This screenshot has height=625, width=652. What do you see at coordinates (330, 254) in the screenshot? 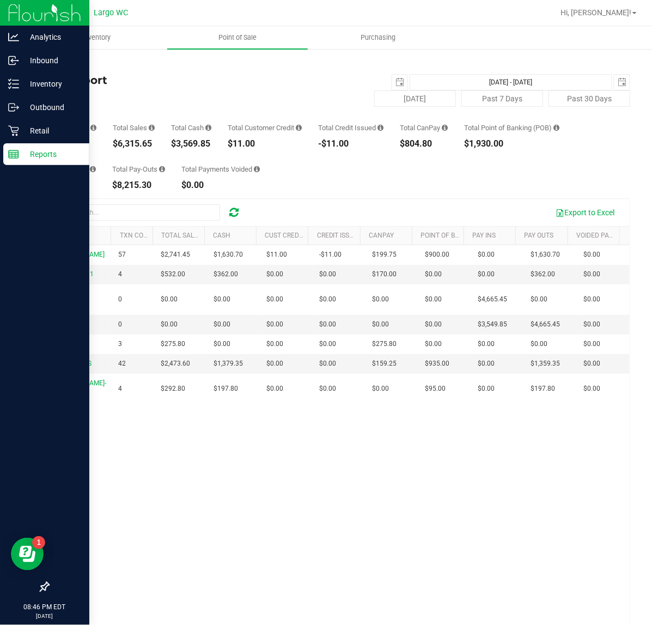
I see `span: -$11.00` at bounding box center [330, 254].